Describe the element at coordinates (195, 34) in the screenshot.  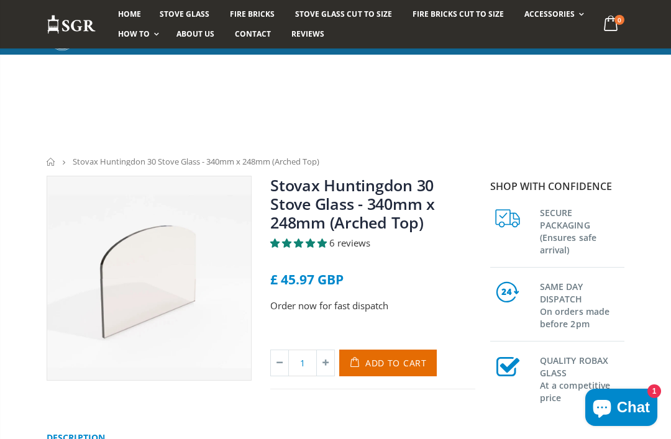
I see `span: About us` at that location.